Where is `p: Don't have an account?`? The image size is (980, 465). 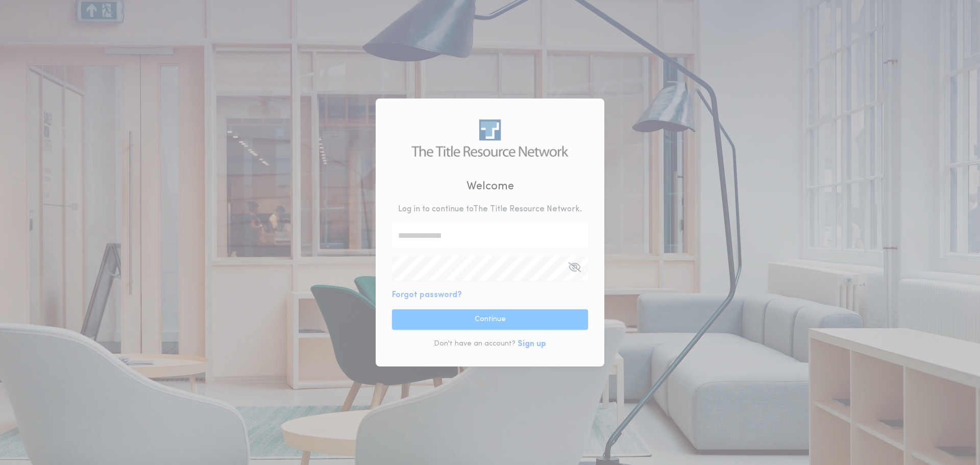
p: Don't have an account? is located at coordinates (475, 344).